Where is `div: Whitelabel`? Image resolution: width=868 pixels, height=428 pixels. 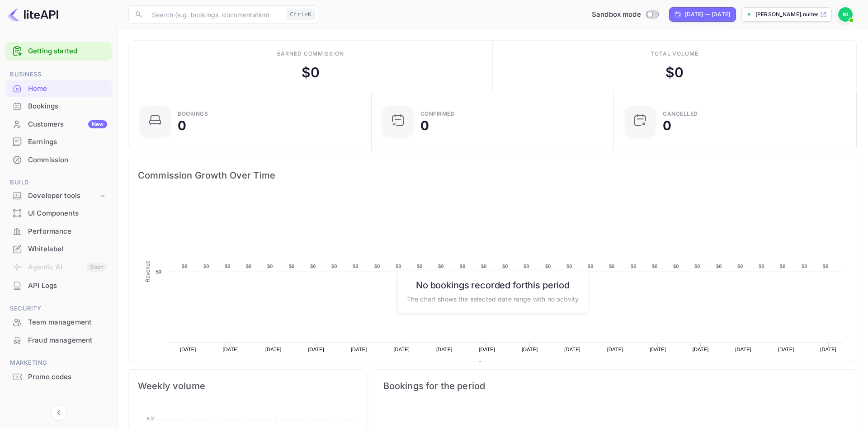 div: Whitelabel is located at coordinates (59, 249).